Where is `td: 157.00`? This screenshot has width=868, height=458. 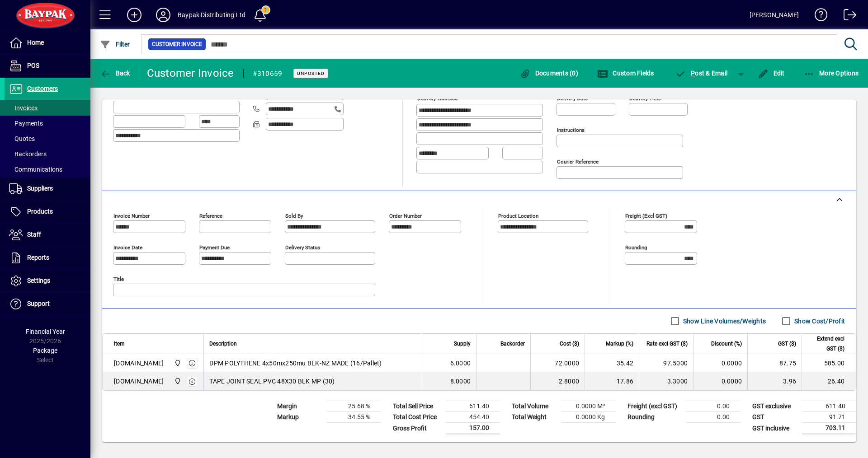 td: 157.00 is located at coordinates (473, 428).